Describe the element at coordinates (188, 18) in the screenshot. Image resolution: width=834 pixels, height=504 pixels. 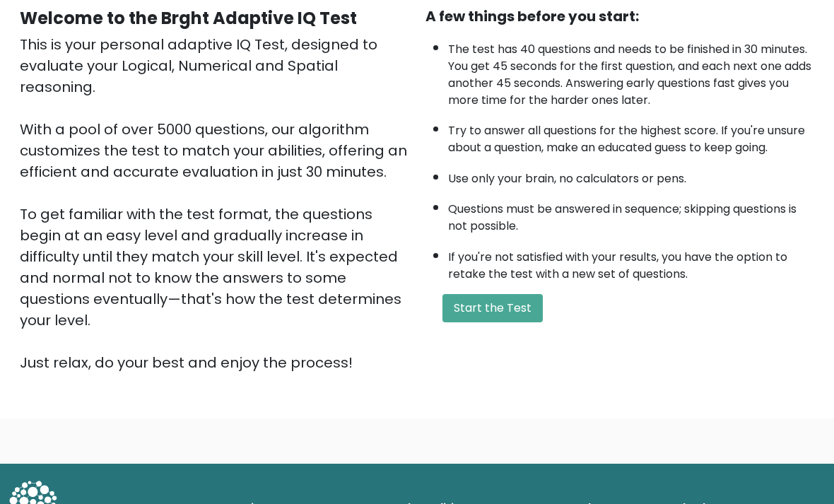
I see `b: Welcome to the Brght Adaptive IQ Test` at that location.